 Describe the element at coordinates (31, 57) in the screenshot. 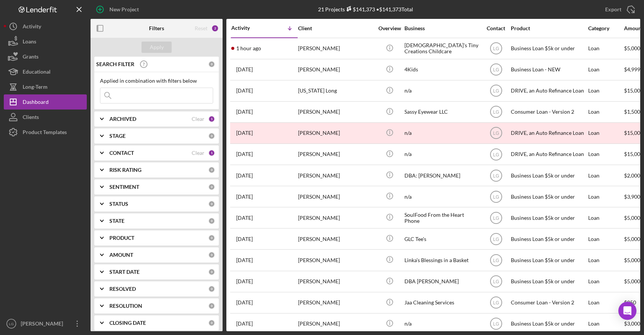

I see `div: Grants` at that location.